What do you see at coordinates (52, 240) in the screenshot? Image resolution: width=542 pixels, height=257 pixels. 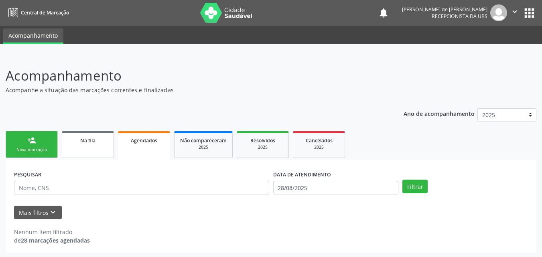 I see `div: de` at bounding box center [52, 240].